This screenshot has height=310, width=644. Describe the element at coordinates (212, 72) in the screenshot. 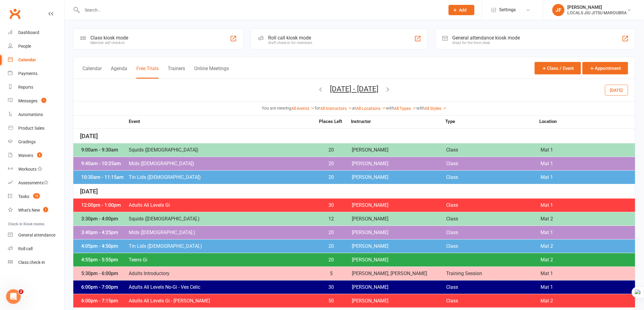

I see `button: Online Meetings` at that location.